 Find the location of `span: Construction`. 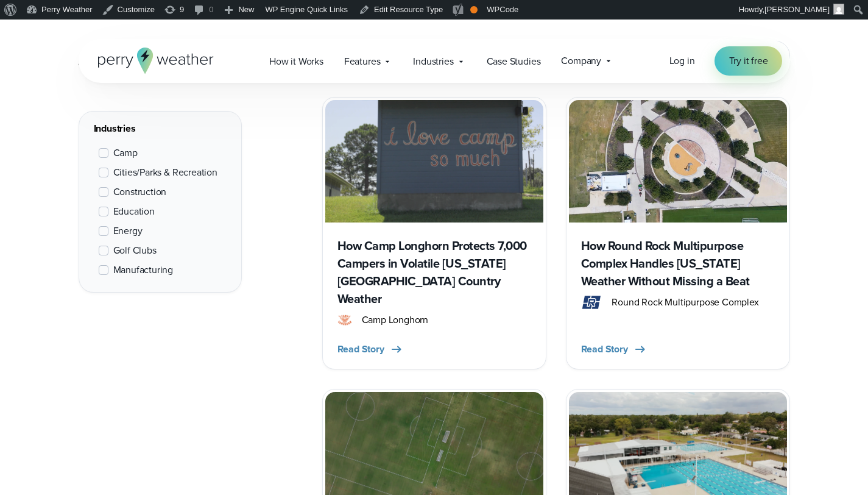

span: Construction is located at coordinates (140, 192).